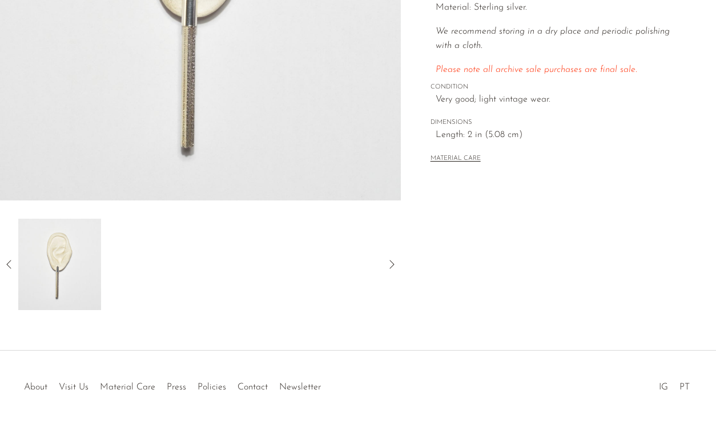  Describe the element at coordinates (685, 387) in the screenshot. I see `a: PT` at that location.